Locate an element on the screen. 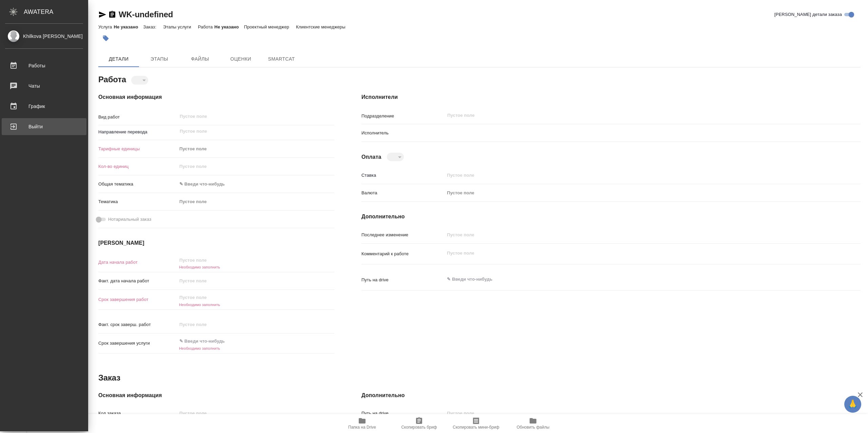  span: Оценки is located at coordinates (241, 59).